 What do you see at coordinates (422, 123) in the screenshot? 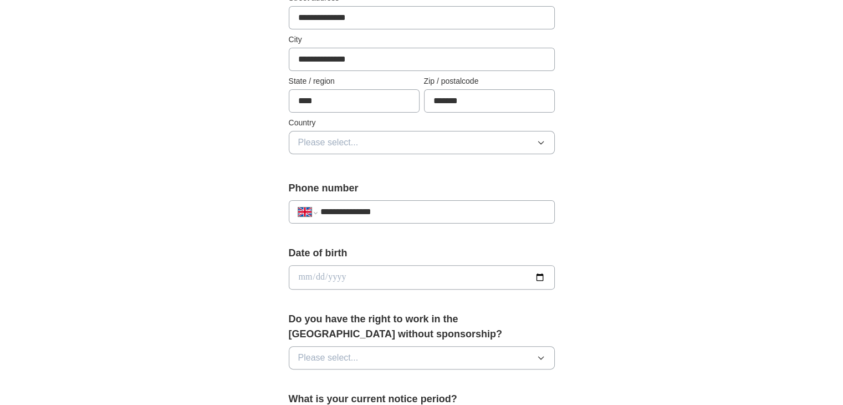
I see `label: Country` at bounding box center [422, 123].